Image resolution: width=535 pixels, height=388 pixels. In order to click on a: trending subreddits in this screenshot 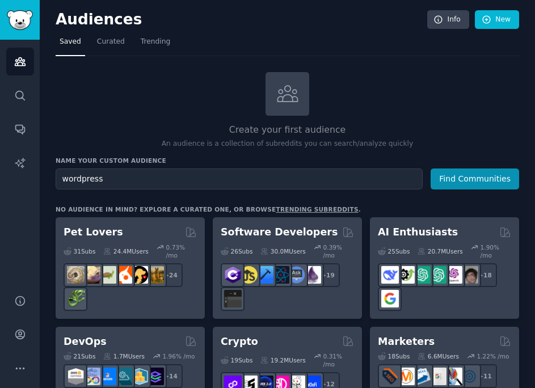, I will do `click(316, 209)`.